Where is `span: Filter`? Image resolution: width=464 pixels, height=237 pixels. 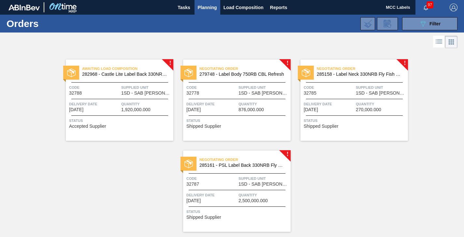
span: Filter is located at coordinates (435, 24).